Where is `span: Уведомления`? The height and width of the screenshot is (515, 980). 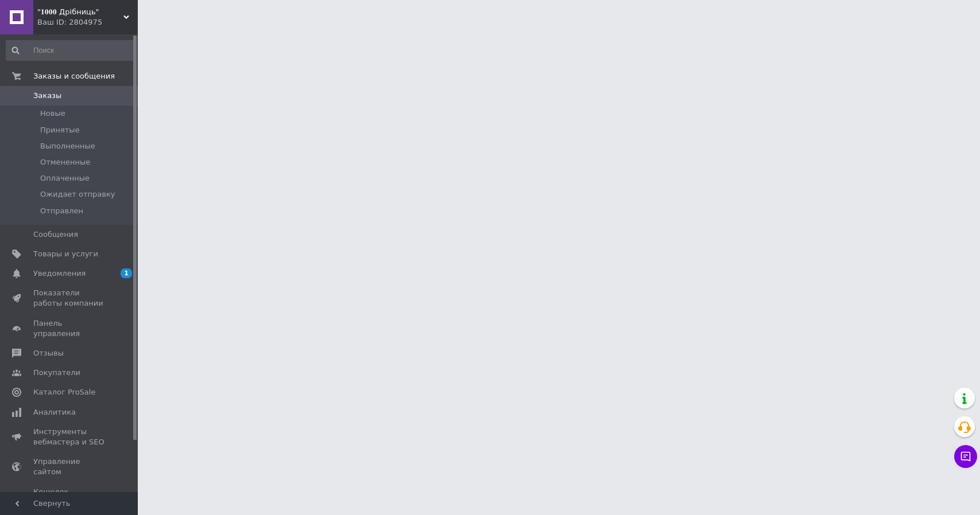 span: Уведомления is located at coordinates (59, 274).